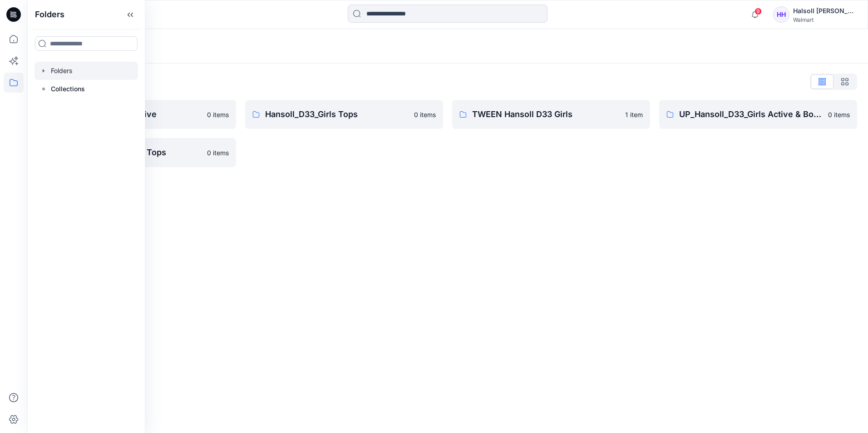 Image resolution: width=868 pixels, height=433 pixels. Describe the element at coordinates (344, 114) in the screenshot. I see `a: Hansoll_D33_Girls Tops0 items` at that location.